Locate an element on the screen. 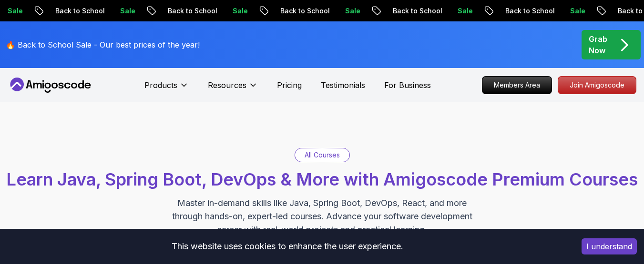 The width and height of the screenshot is (644, 264). p: Join Amigoscode is located at coordinates (596, 85).